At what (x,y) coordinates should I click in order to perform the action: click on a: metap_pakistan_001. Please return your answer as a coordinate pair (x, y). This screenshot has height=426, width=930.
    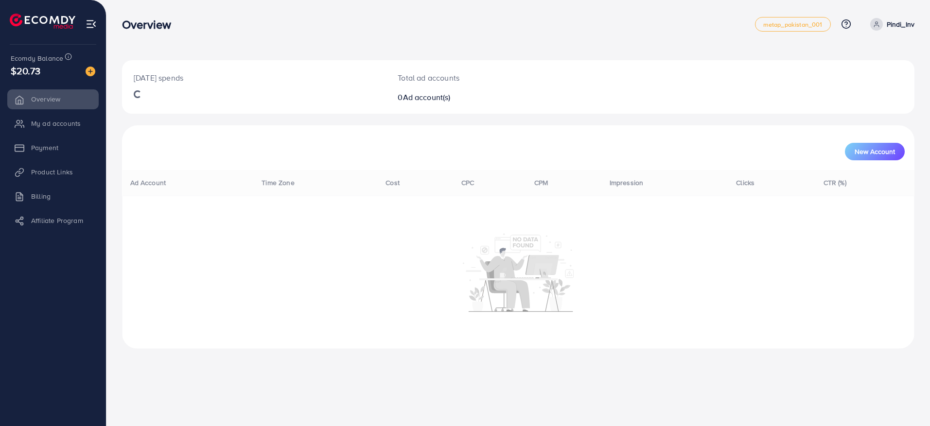
    Looking at the image, I should click on (792, 24).